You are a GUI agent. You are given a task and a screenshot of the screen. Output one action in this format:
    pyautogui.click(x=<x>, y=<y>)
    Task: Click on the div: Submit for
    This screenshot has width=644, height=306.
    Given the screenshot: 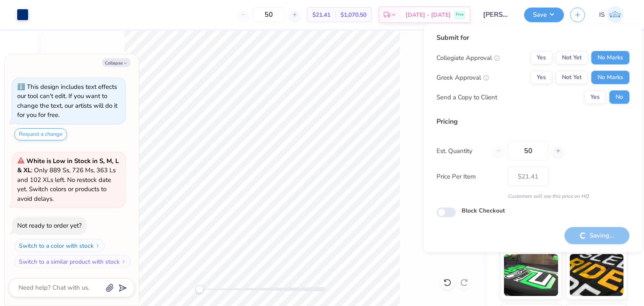 What is the action you would take?
    pyautogui.click(x=532, y=37)
    